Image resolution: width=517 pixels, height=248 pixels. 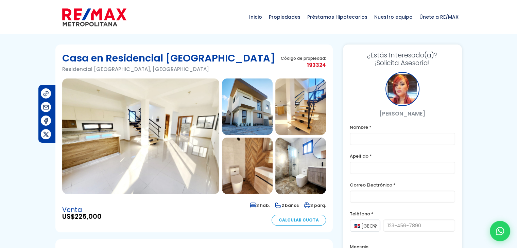 I want to click on span: 193324, so click(x=303, y=65).